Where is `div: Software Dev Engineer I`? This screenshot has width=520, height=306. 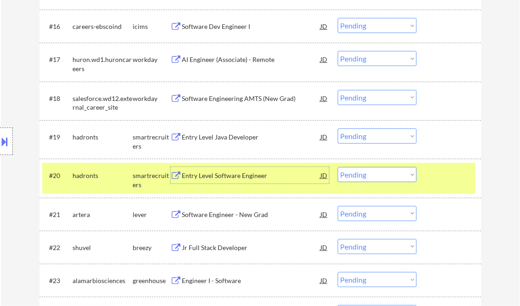
div: Software Dev Engineer I is located at coordinates (251, 27).